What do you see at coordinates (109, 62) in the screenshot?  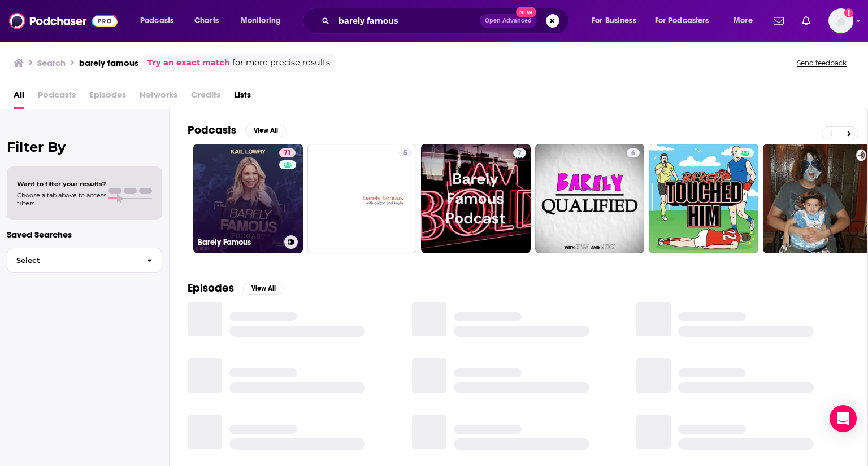 I see `h3: barely famous` at bounding box center [109, 62].